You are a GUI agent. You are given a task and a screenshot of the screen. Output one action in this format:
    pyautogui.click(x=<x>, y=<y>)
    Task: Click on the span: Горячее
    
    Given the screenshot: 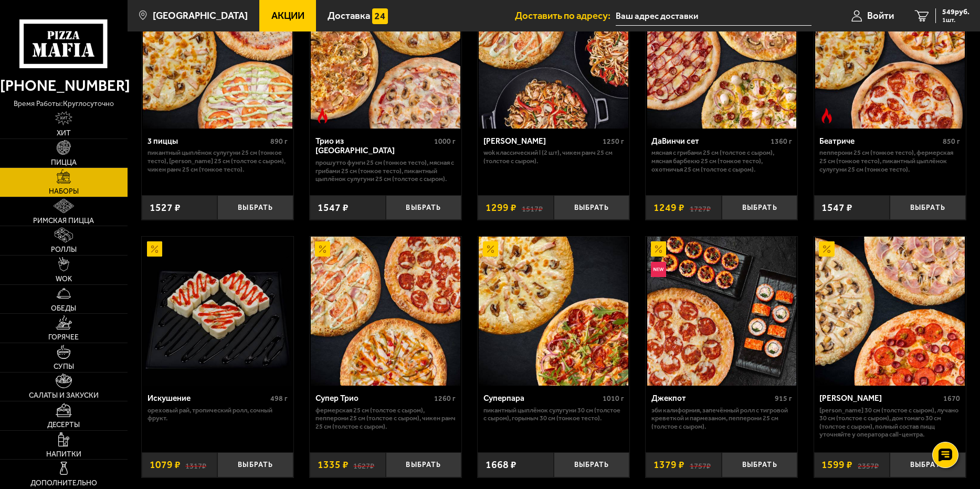 What is the action you would take?
    pyautogui.click(x=64, y=338)
    